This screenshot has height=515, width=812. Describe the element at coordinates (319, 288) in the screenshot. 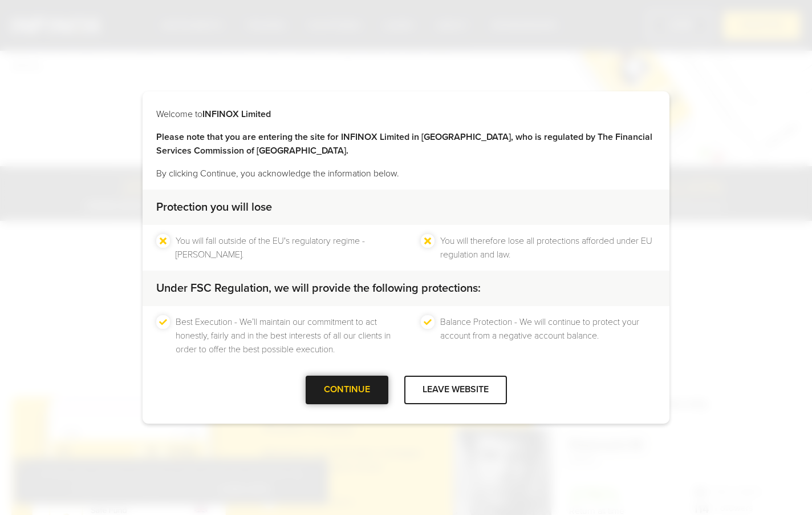

I see `strong: Under FSC Regulation, we will provide the following protections:` at that location.